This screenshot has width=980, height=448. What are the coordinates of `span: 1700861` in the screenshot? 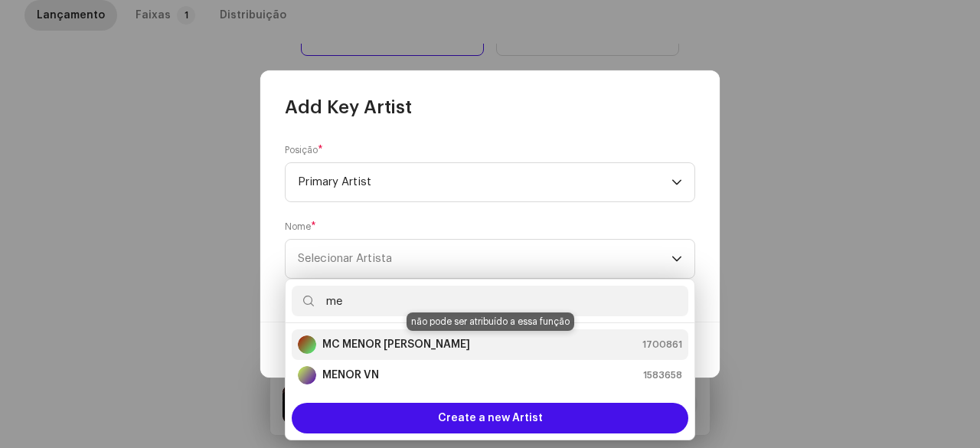 It's located at (662, 345).